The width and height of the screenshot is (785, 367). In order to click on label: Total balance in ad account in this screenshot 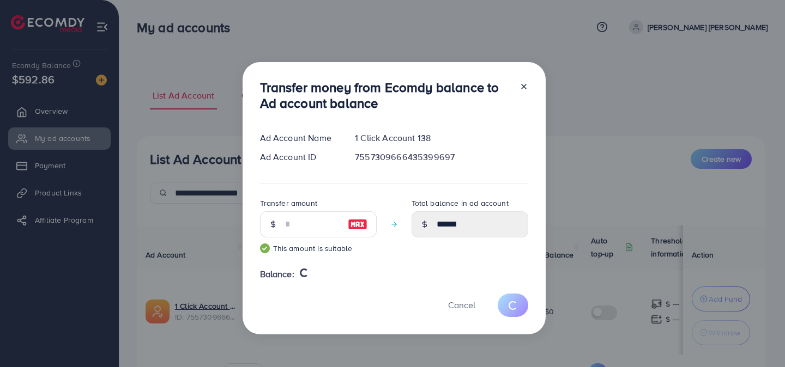, I will do `click(460, 203)`.